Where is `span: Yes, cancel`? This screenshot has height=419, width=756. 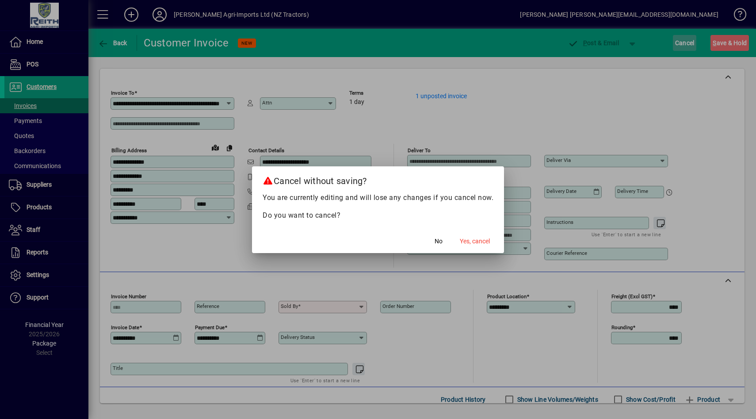 span: Yes, cancel is located at coordinates (475, 241).